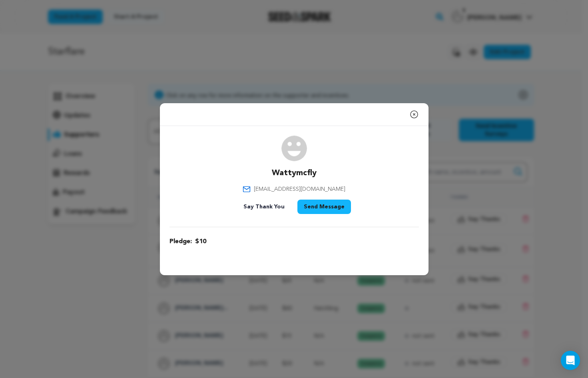 The height and width of the screenshot is (378, 588). I want to click on button: Send Message, so click(324, 207).